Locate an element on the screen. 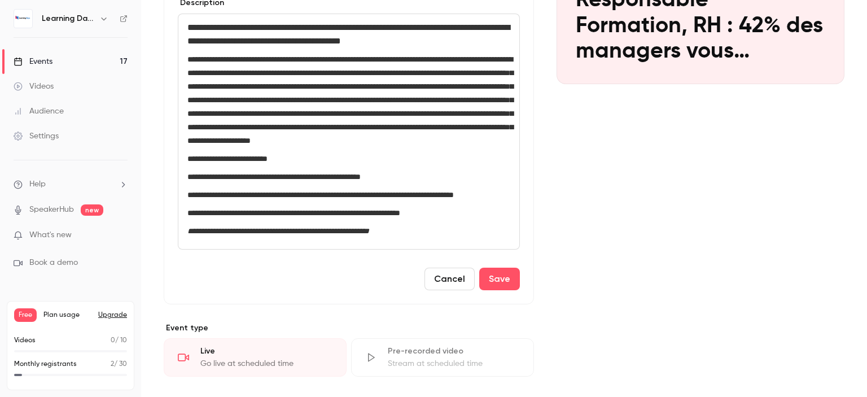 This screenshot has height=397, width=867. div: Events is located at coordinates (33, 62).